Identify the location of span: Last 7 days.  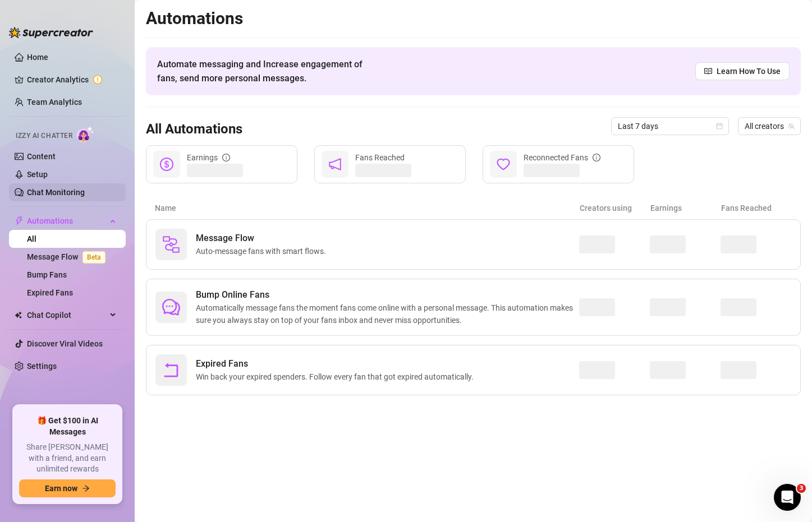
(670, 126).